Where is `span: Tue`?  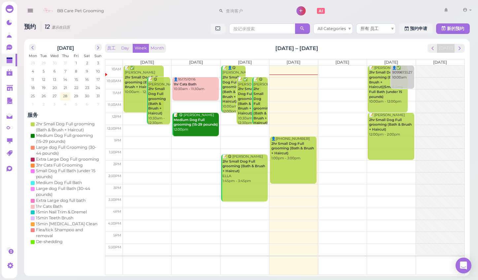 span: Tue is located at coordinates (44, 56).